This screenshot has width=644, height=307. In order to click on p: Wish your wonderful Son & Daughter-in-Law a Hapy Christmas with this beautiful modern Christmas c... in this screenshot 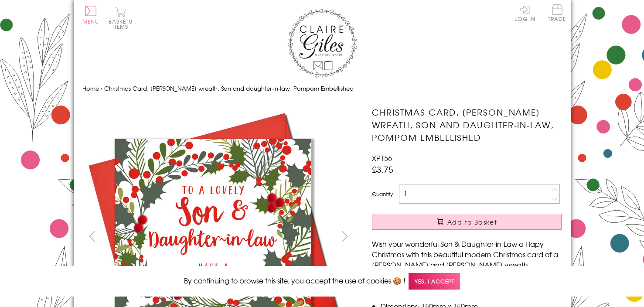, I will do `click(466, 264)`.